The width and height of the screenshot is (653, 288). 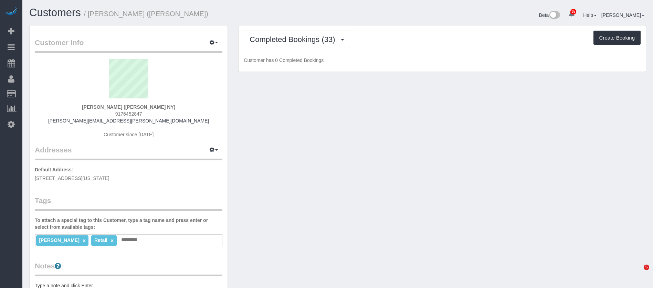 What do you see at coordinates (128, 45) in the screenshot?
I see `legend: Customer Info` at bounding box center [128, 45].